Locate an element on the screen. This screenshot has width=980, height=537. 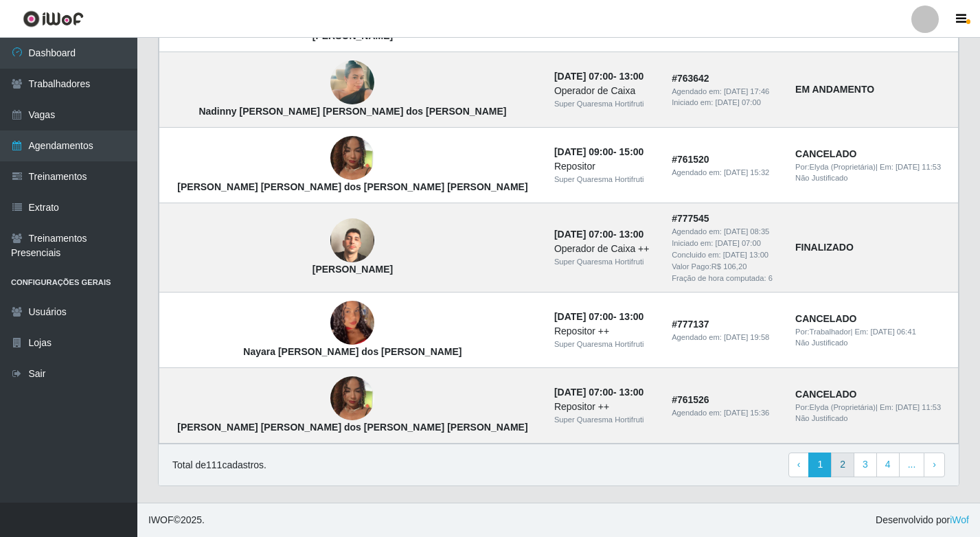
div: Valor Pago: R$ 106,20 is located at coordinates (726, 266).